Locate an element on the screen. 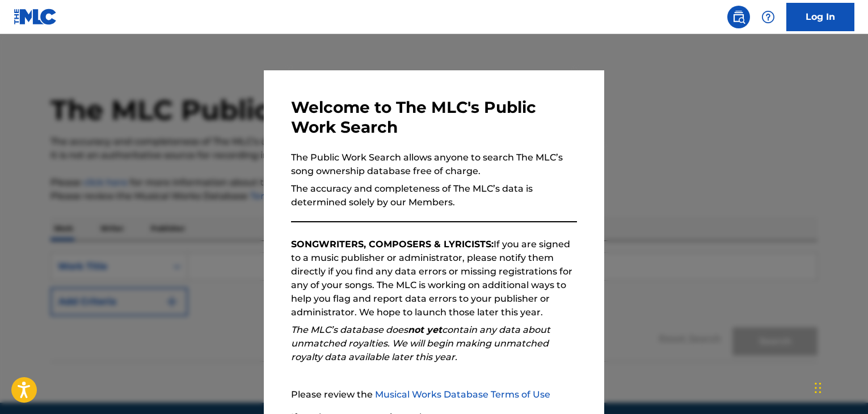 Image resolution: width=868 pixels, height=414 pixels. div: Widget de chat is located at coordinates (840, 387).